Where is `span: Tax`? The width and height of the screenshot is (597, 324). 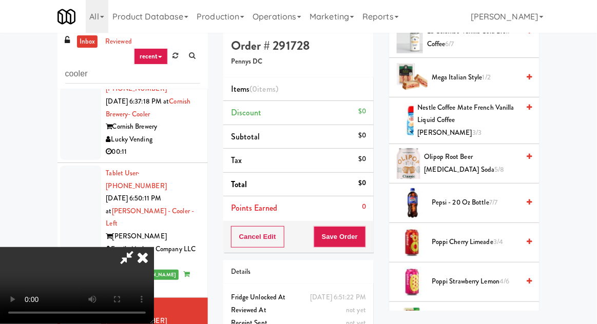
span: Tax is located at coordinates (236, 160).